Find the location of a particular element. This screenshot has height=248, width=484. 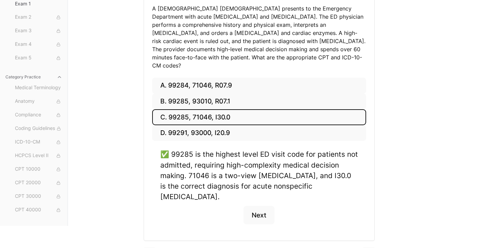

span: CPT 40000 is located at coordinates (38, 210).